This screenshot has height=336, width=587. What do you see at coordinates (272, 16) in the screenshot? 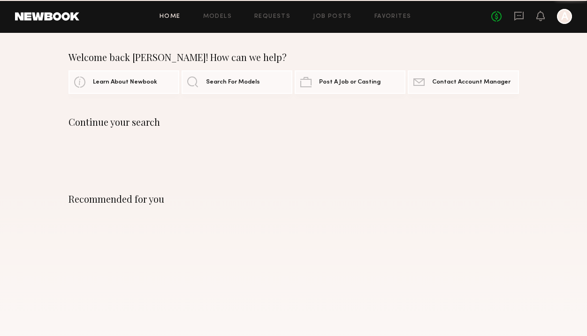
I see `a: Requests` at bounding box center [272, 16].